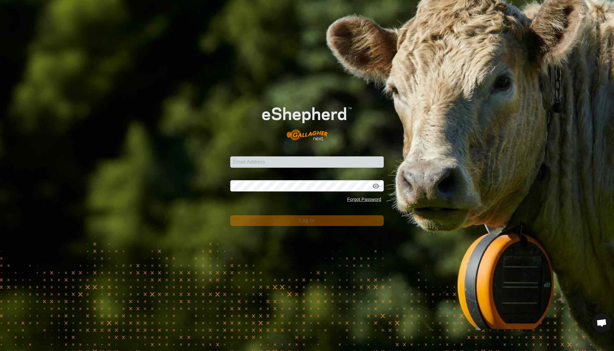  Describe the element at coordinates (364, 199) in the screenshot. I see `a: Forgot Password` at that location.